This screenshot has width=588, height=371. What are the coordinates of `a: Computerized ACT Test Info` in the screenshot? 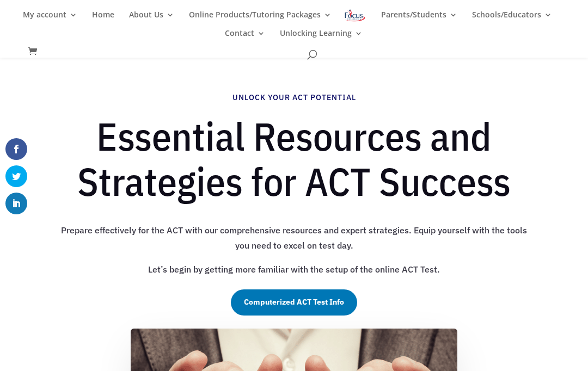 It's located at (294, 303).